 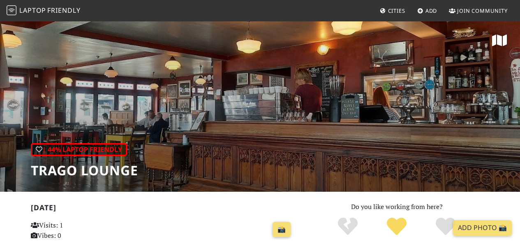 What do you see at coordinates (397, 207) in the screenshot?
I see `p: Do you like working from here?` at bounding box center [397, 207].